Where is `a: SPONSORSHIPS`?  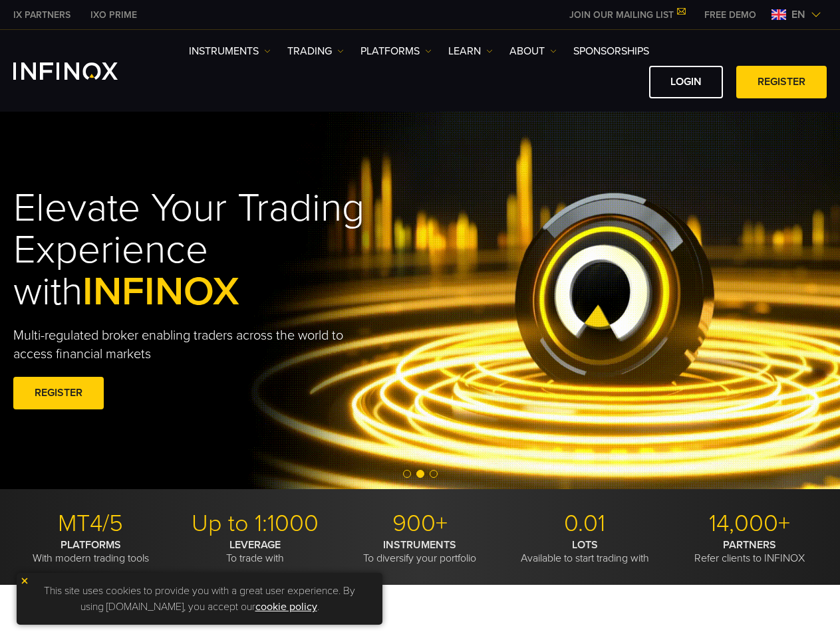 a: SPONSORSHIPS is located at coordinates (611, 51).